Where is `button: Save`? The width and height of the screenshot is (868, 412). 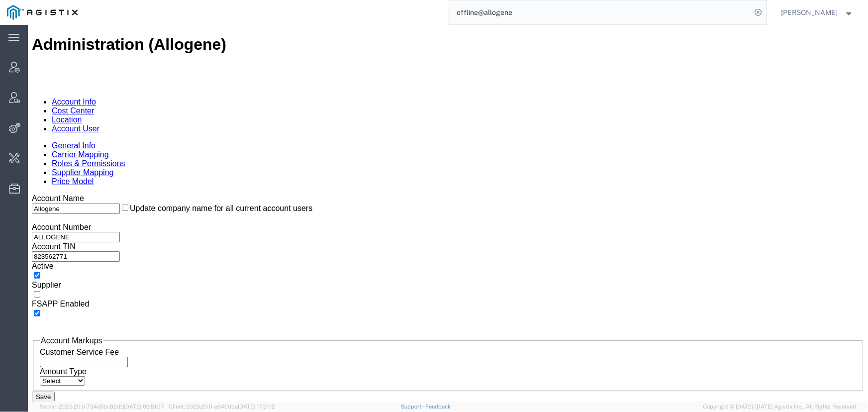
button: Save is located at coordinates (15, 372).